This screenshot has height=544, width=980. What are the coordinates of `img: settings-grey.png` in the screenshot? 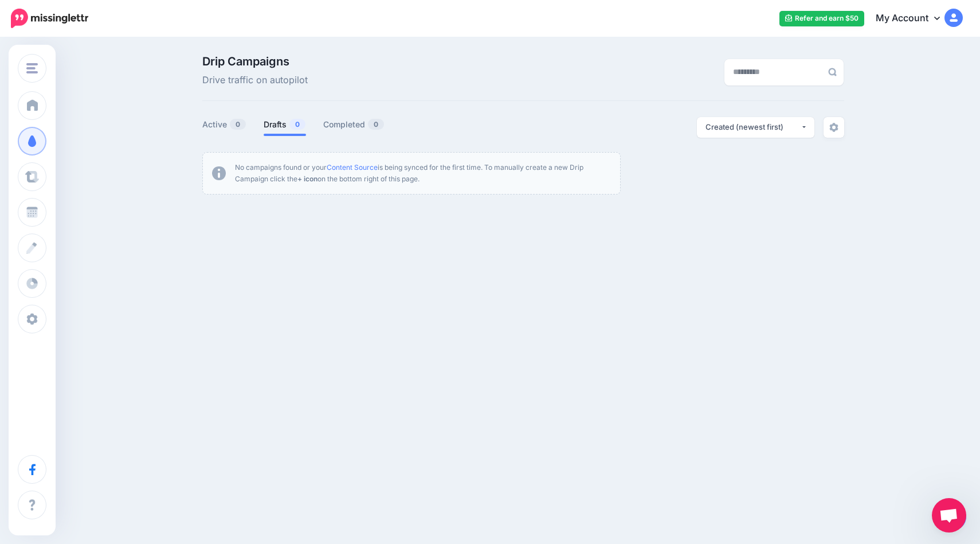 It's located at (834, 128).